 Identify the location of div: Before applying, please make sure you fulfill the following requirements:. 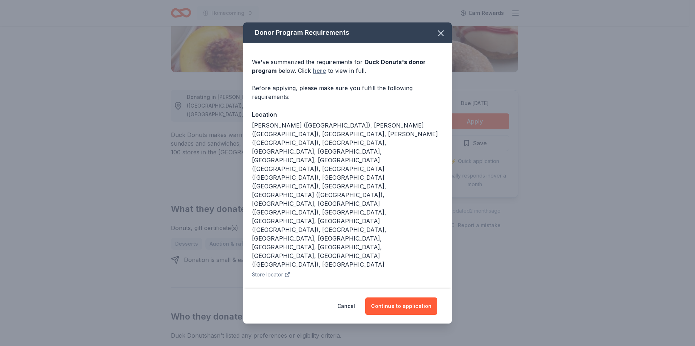
(348, 92).